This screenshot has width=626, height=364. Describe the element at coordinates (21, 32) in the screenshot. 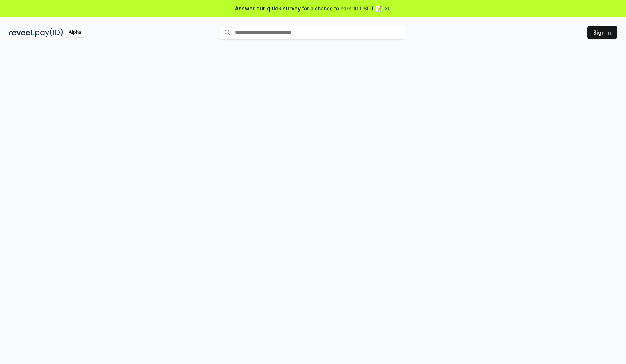

I see `img: reveel_dark` at that location.